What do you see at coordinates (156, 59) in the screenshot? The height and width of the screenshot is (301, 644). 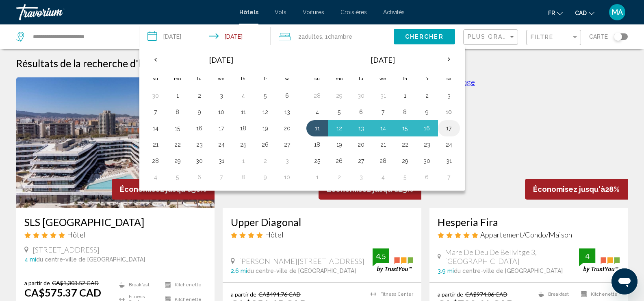 I see `button: Previous month` at bounding box center [156, 59].